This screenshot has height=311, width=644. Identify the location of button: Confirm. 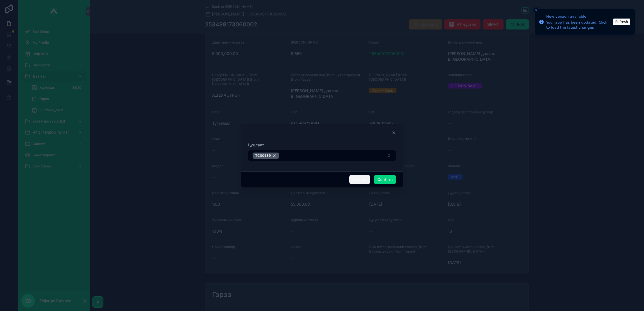
(385, 179).